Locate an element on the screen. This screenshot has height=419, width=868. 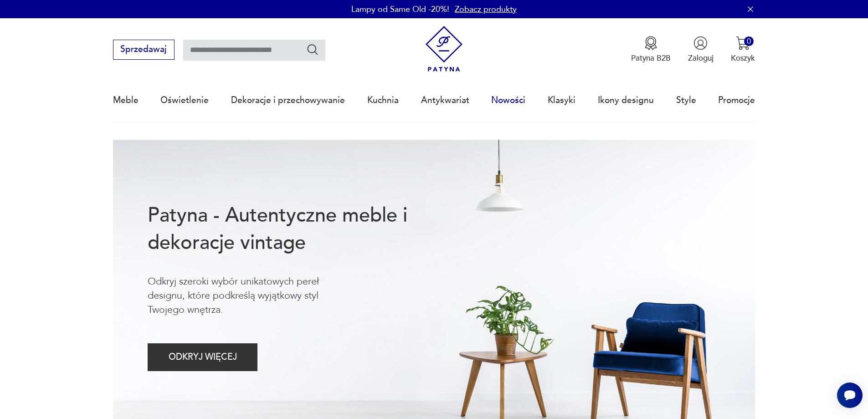
p: Odkryj szeroki wybór unikatowych pereł designu, które podkreślą wyjątkowy styl Twojego wnętrza. is located at coordinates (252, 296).